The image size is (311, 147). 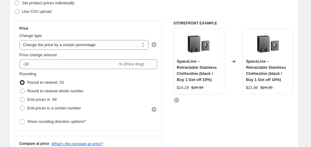 What do you see at coordinates (55, 90) in the screenshot?
I see `span: Round to nearest whole number` at bounding box center [55, 90].